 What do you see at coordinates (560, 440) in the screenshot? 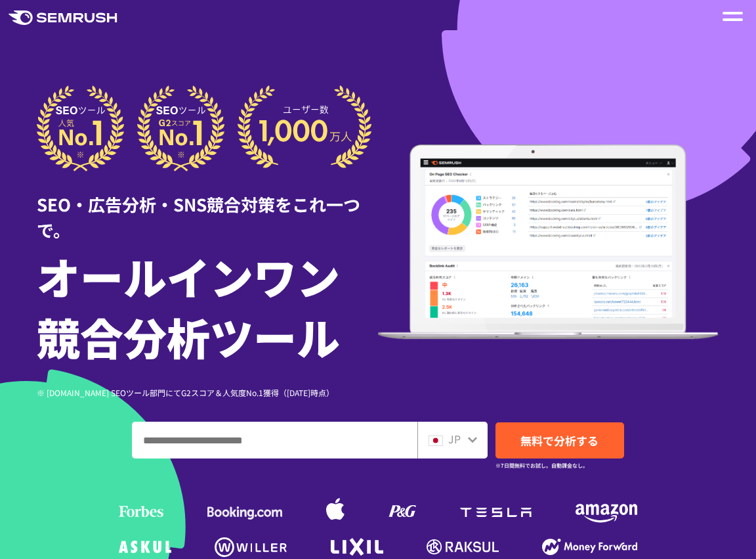
I see `a: 無料で分析する` at bounding box center [560, 440].